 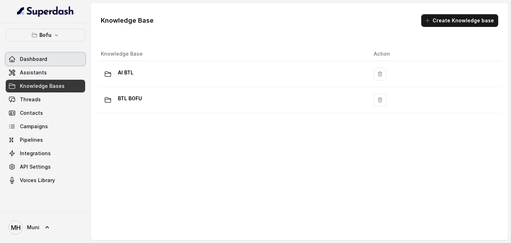 What do you see at coordinates (33, 59) in the screenshot?
I see `span: Dashboard` at bounding box center [33, 59].